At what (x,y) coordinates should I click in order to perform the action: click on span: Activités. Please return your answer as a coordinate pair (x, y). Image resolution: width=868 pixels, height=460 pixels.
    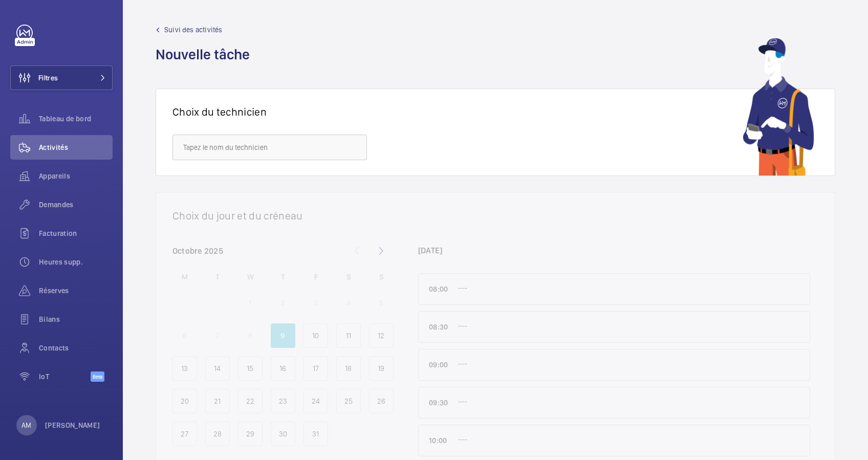
    Looking at the image, I should click on (76, 148).